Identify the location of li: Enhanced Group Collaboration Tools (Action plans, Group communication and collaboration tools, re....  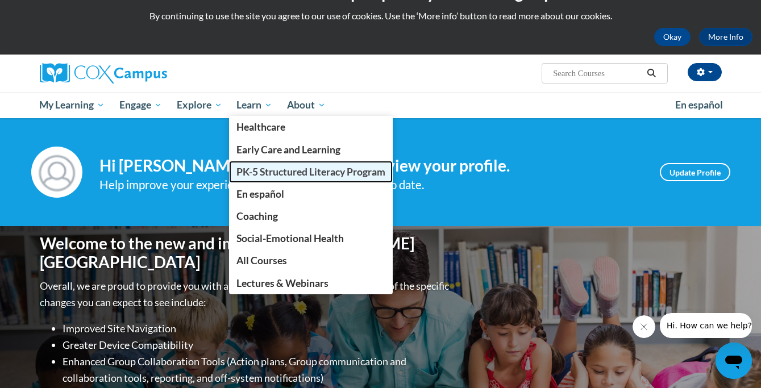
(257, 370).